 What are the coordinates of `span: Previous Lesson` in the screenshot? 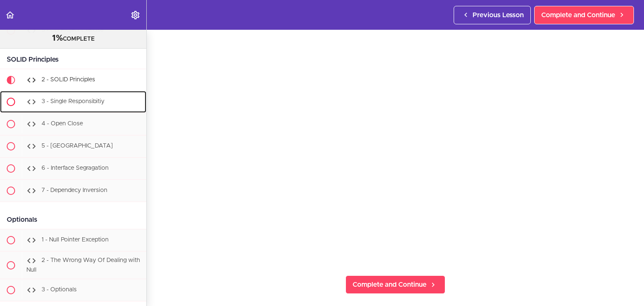 It's located at (498, 15).